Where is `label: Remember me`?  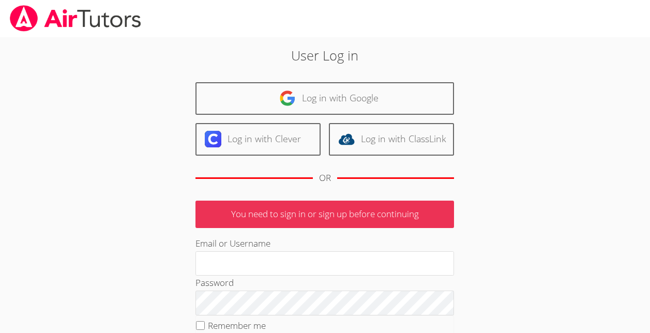
label: Remember me is located at coordinates (237, 325).